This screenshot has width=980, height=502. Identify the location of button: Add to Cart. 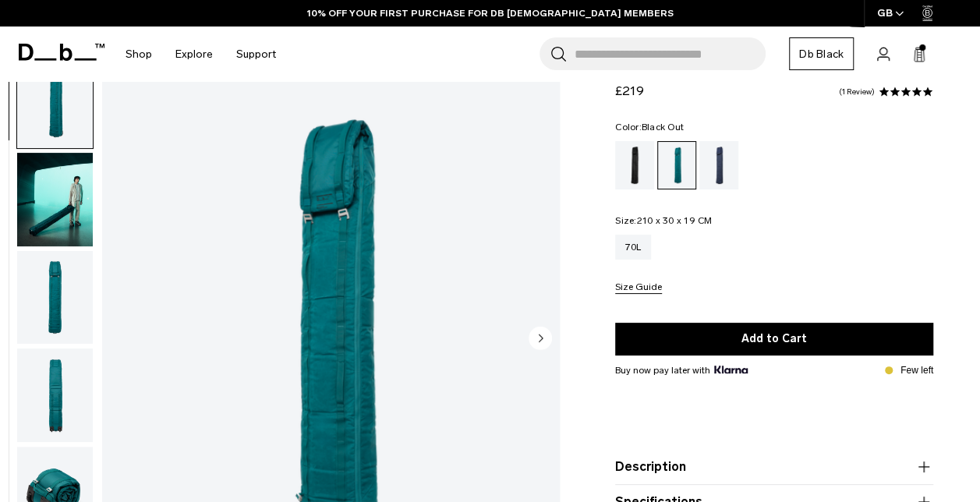
(774, 339).